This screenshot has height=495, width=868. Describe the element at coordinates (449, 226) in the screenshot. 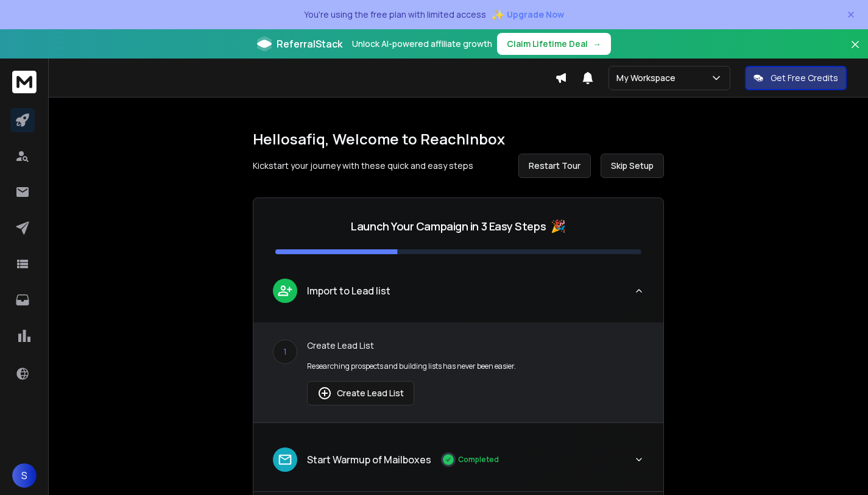

I see `p: Launch Your Campaign in 3 Easy Steps` at that location.